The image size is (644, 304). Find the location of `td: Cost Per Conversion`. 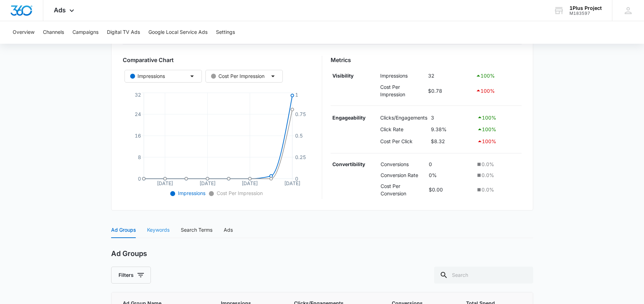

td: Cost Per Conversion is located at coordinates (403, 190).